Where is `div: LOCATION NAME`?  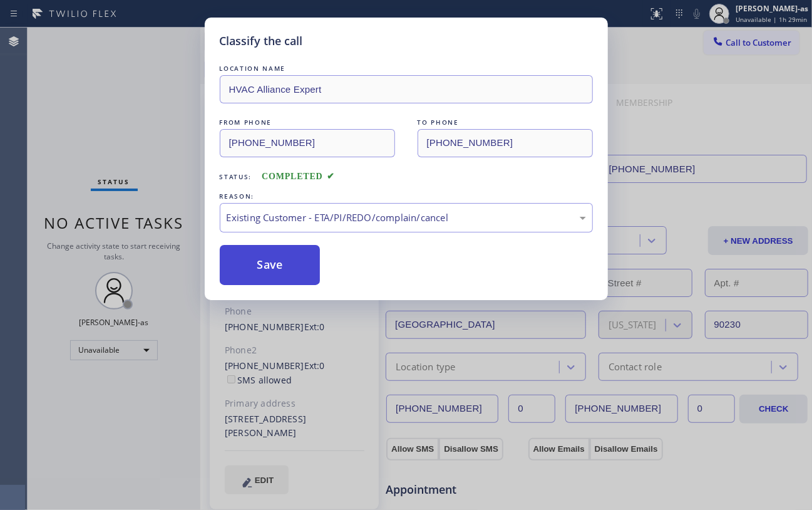 div: LOCATION NAME is located at coordinates (406, 68).